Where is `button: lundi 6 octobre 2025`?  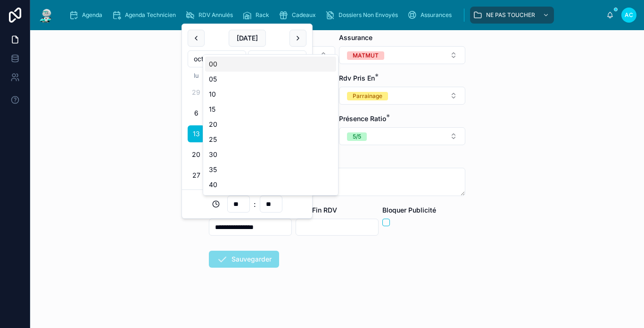 button: lundi 6 octobre 2025 is located at coordinates (196, 113).